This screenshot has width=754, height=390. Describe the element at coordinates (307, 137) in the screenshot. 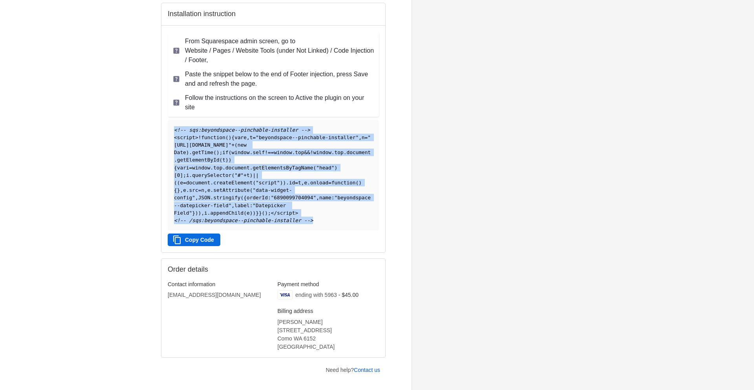

I see `span: "beyondspace--pinchable-installer"` at that location.